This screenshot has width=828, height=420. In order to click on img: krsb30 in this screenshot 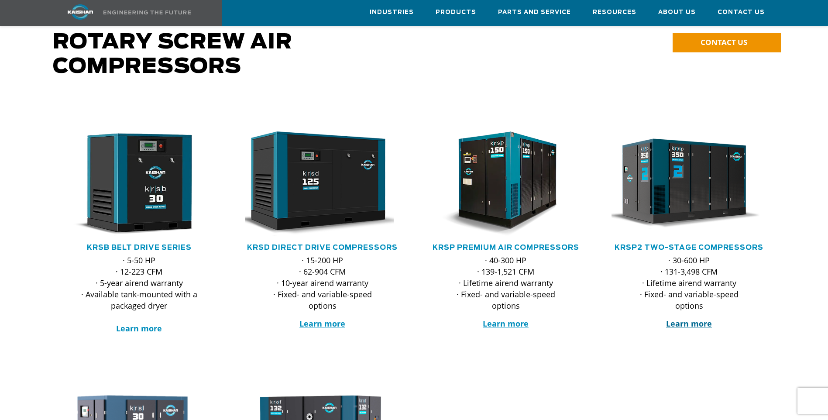, I will do `click(133, 184)`.